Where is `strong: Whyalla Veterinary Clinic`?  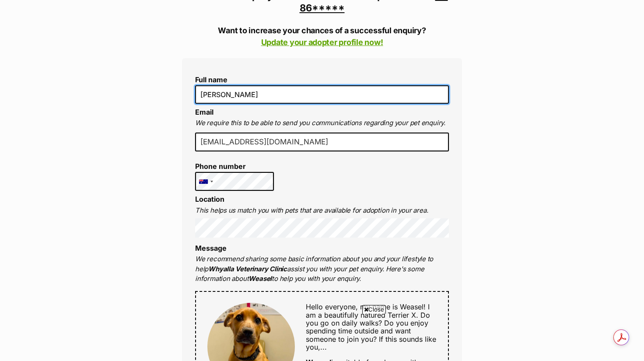 strong: Whyalla Veterinary Clinic is located at coordinates (248, 269).